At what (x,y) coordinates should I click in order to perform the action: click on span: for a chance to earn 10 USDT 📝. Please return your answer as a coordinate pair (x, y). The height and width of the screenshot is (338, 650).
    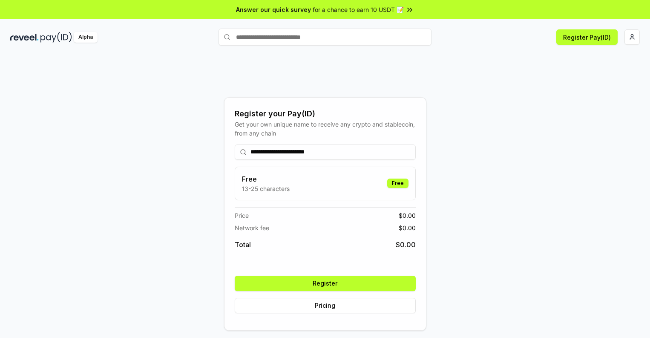
    Looking at the image, I should click on (358, 9).